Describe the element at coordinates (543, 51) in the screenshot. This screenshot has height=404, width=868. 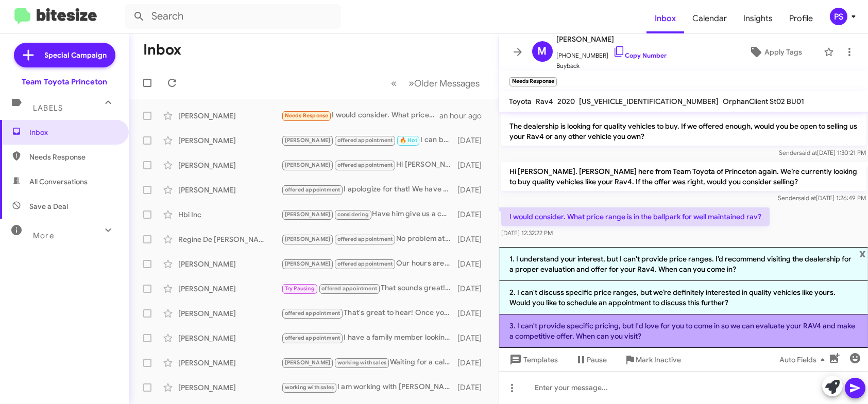
I see `span: M` at that location.